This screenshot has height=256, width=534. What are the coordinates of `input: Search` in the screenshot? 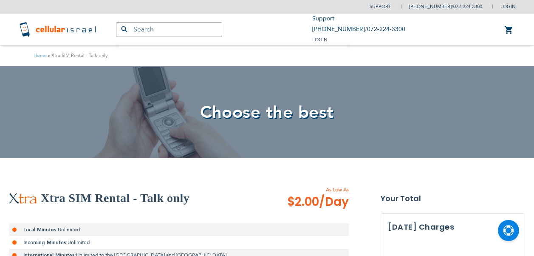 It's located at (169, 29).